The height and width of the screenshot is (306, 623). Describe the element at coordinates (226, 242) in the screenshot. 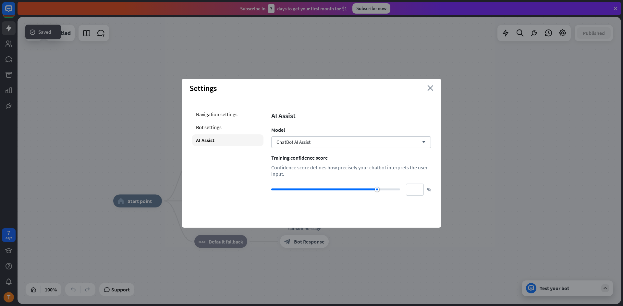

I see `span: Default fallback` at that location.